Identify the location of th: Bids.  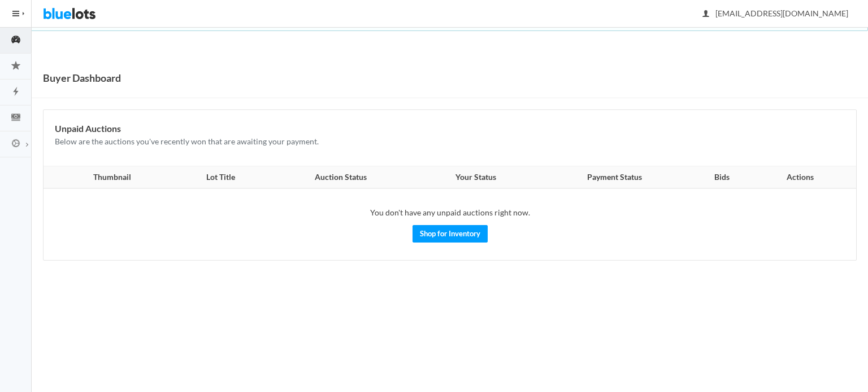
(722, 178).